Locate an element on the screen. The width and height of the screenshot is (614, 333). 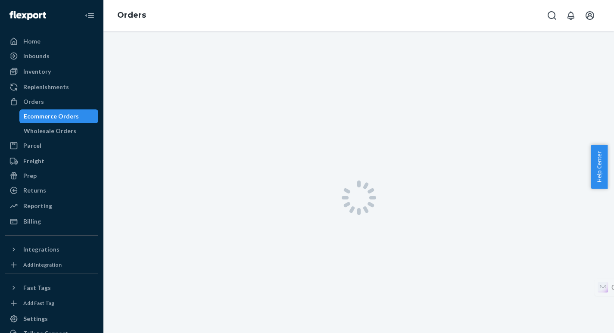
a: Freight is located at coordinates (52, 161).